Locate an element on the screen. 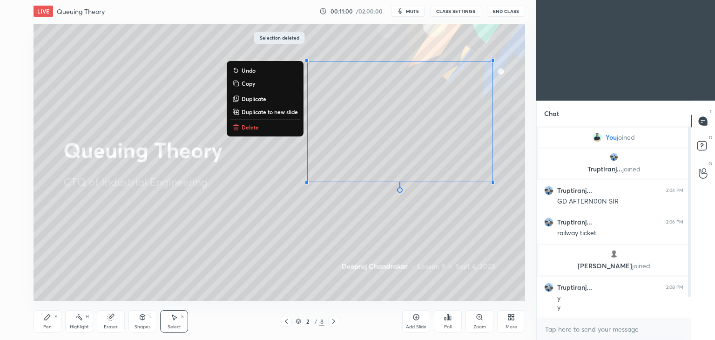  p: Duplicate to new slide is located at coordinates (270, 112).